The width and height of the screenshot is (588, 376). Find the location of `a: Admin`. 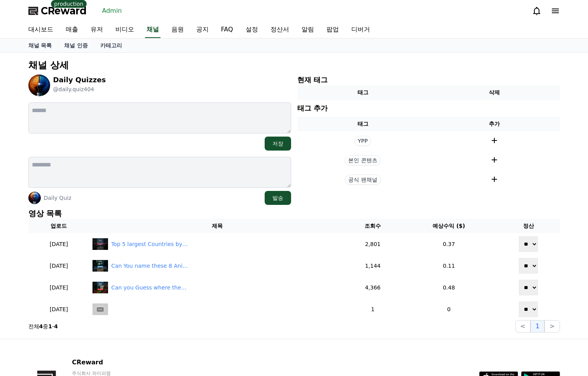

a: Admin is located at coordinates (112, 11).